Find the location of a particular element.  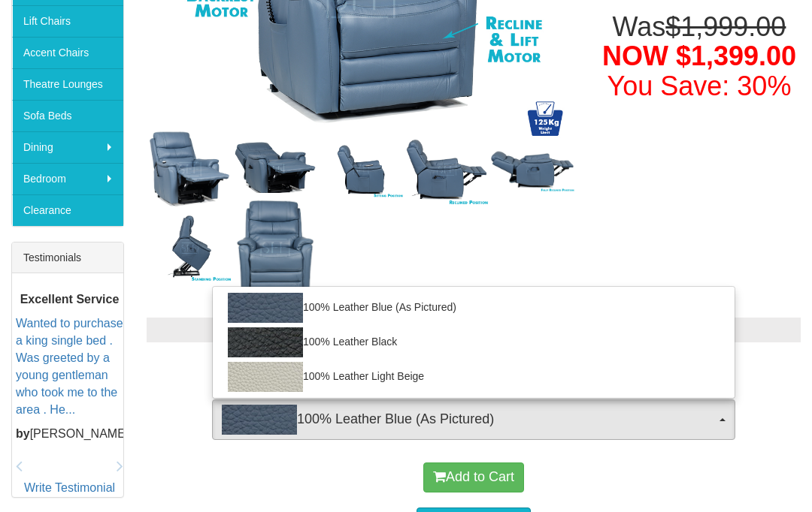

img: 100% Leather Blue (As Pictured) is located at coordinates (265, 308).